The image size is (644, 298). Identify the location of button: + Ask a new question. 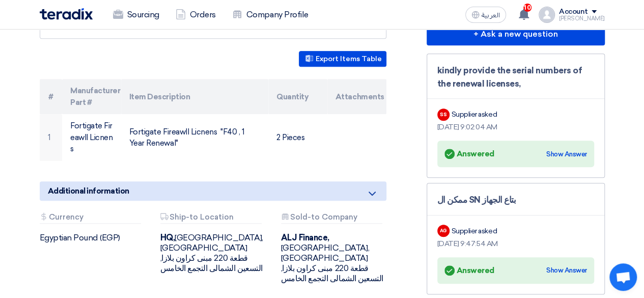
(516, 34).